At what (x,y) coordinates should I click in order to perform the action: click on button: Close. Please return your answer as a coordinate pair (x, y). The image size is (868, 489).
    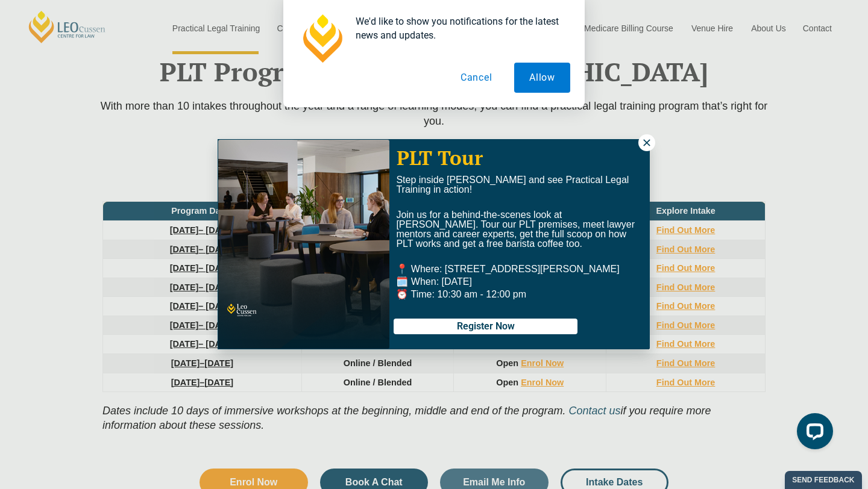
    Looking at the image, I should click on (646, 142).